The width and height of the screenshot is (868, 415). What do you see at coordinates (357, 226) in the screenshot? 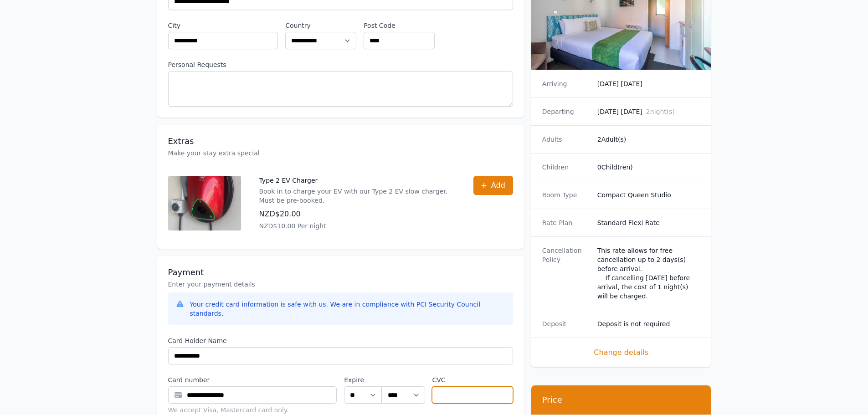
I see `p: NZD$10.00 Per night` at bounding box center [357, 226].